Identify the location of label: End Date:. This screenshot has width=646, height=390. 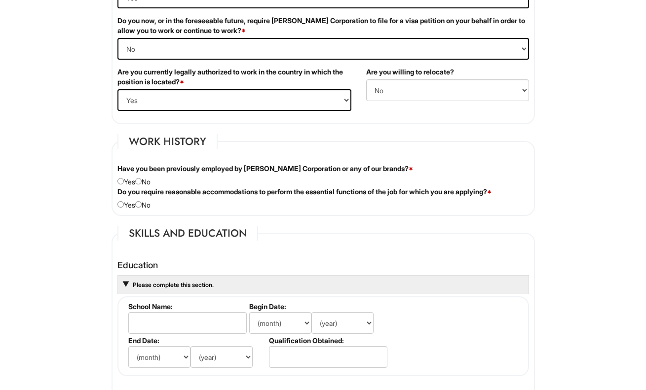
(196, 341).